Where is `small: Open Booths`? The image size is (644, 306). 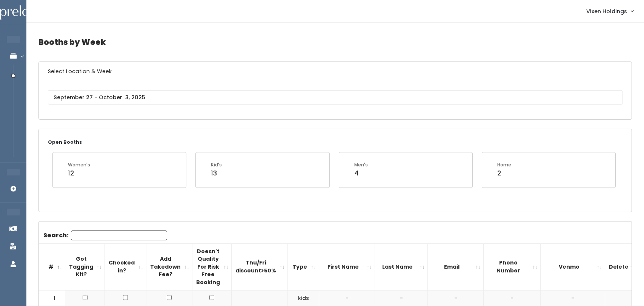
small: Open Booths is located at coordinates (65, 142).